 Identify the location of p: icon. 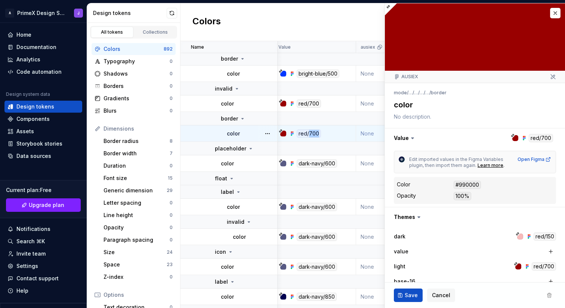
(220, 251).